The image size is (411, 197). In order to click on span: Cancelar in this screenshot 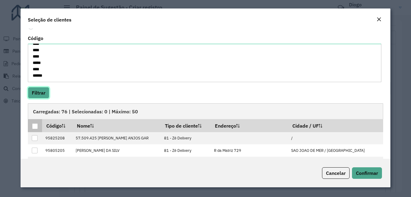, I will do `click(336, 173)`.